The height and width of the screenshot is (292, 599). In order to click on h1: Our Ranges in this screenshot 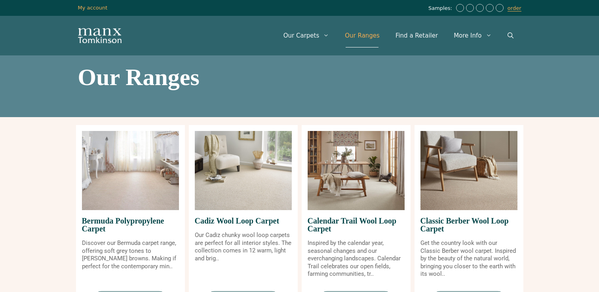, I will do `click(300, 77)`.